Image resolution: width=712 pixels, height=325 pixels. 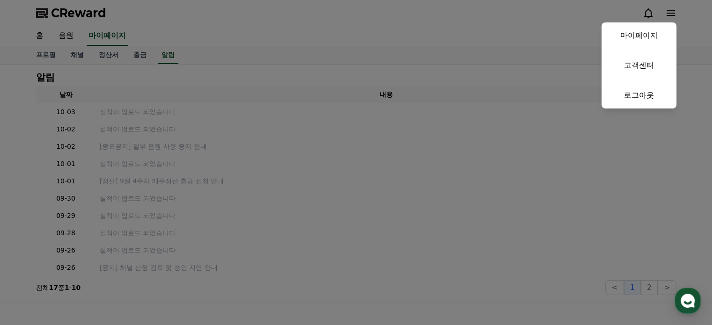 I want to click on a: 고객센터, so click(x=639, y=66).